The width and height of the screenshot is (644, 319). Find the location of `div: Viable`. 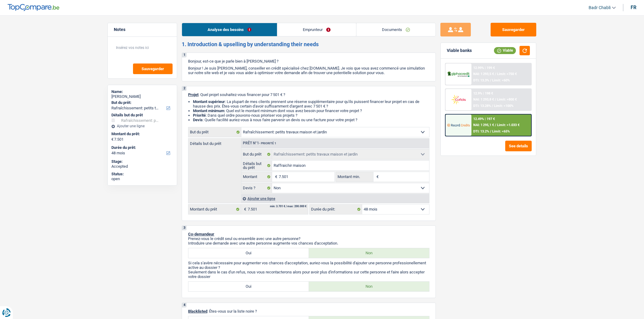

div: Viable is located at coordinates (505, 50).